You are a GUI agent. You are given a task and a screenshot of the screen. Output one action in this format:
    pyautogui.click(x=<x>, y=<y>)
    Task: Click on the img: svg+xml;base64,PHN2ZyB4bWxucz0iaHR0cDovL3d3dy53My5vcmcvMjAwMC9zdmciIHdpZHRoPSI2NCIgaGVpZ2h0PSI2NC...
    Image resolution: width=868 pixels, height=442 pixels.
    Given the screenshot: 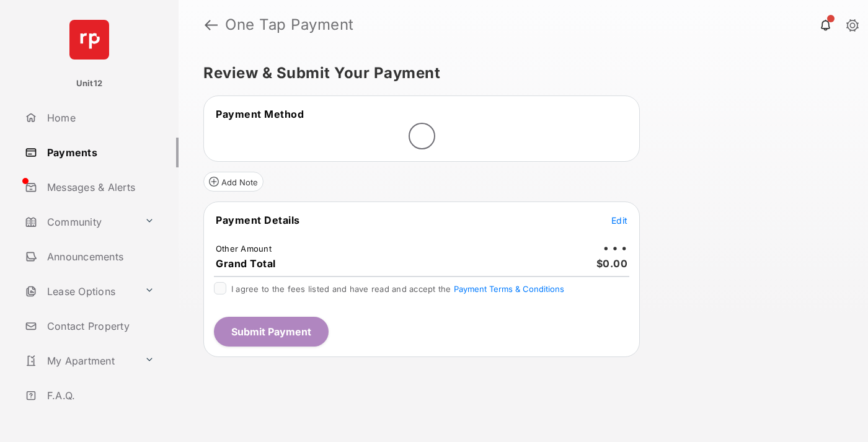 What is the action you would take?
    pyautogui.click(x=89, y=39)
    